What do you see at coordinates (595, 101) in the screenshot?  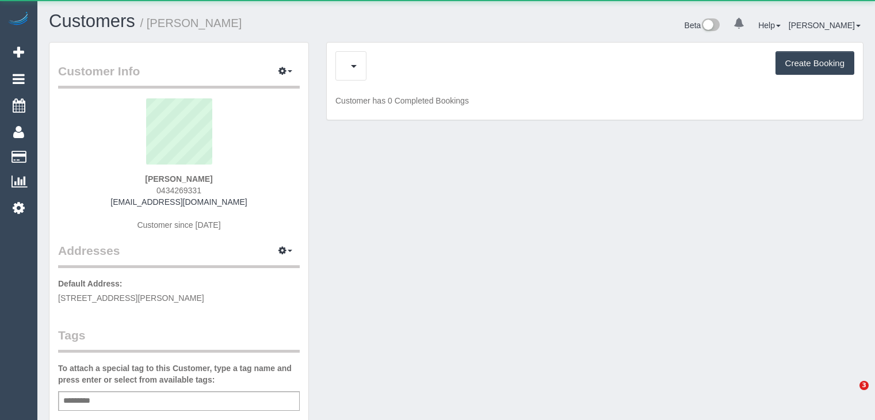 I see `p: Customer has 0 Completed Bookings` at bounding box center [595, 101].